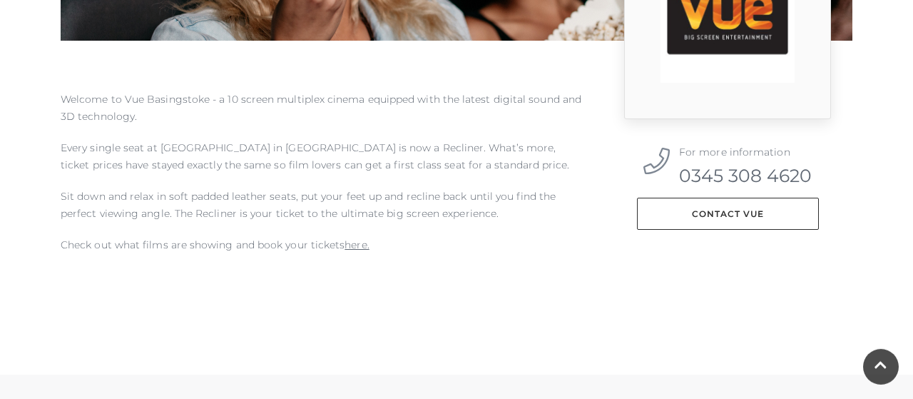 The width and height of the screenshot is (913, 399). Describe the element at coordinates (357, 245) in the screenshot. I see `a: here.` at that location.